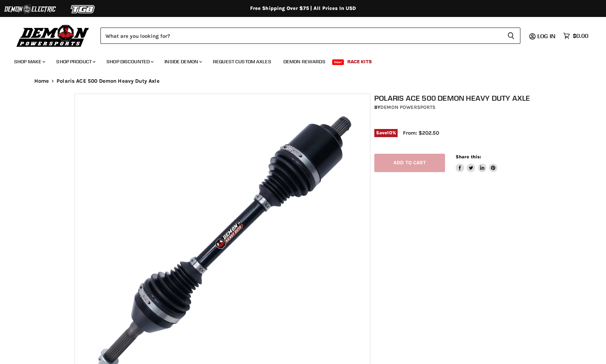 Image resolution: width=606 pixels, height=364 pixels. I want to click on a: Demon Rewards, so click(304, 62).